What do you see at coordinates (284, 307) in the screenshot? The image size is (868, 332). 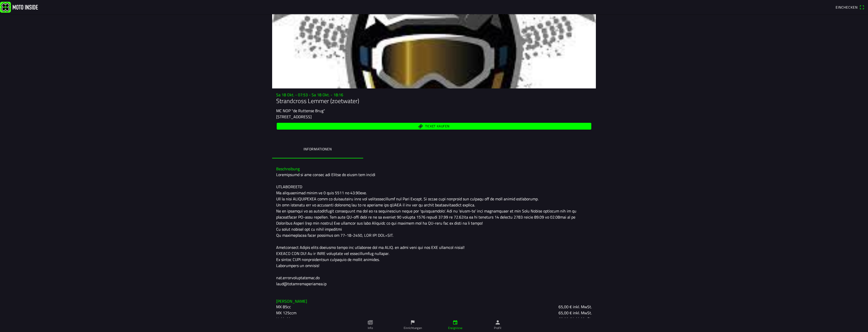 I see `ion-text: MX 85cc` at bounding box center [284, 307].